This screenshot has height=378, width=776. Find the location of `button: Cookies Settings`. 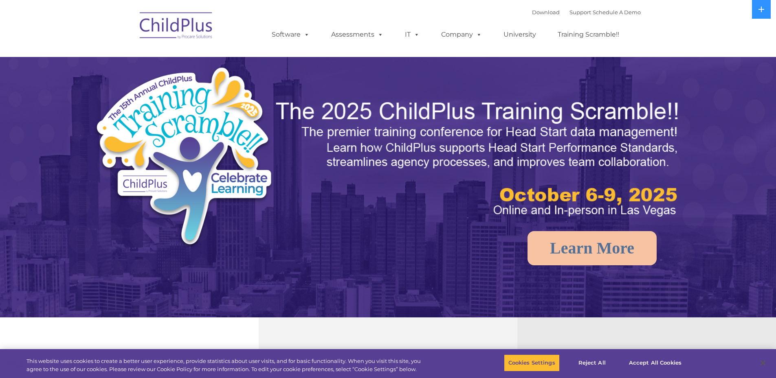

button: Cookies Settings is located at coordinates (531, 363).